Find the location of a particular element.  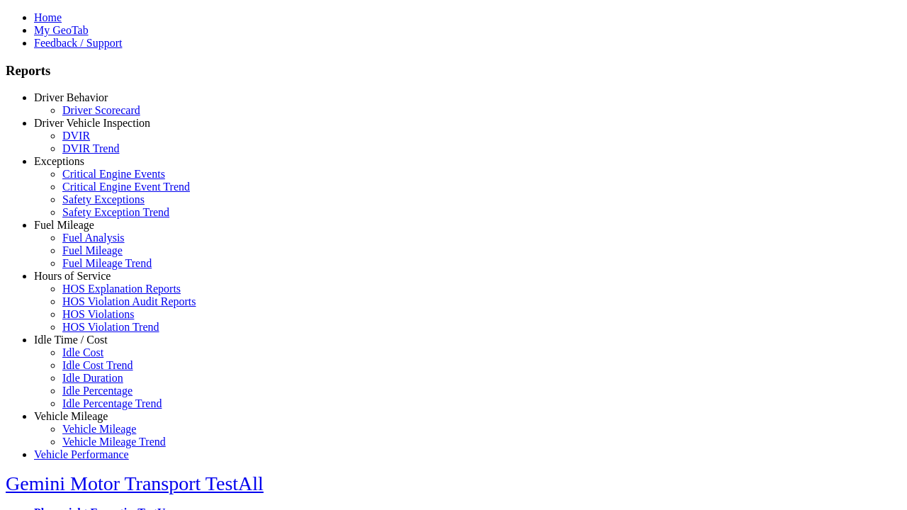

a: Fuel Analysis is located at coordinates (94, 237).